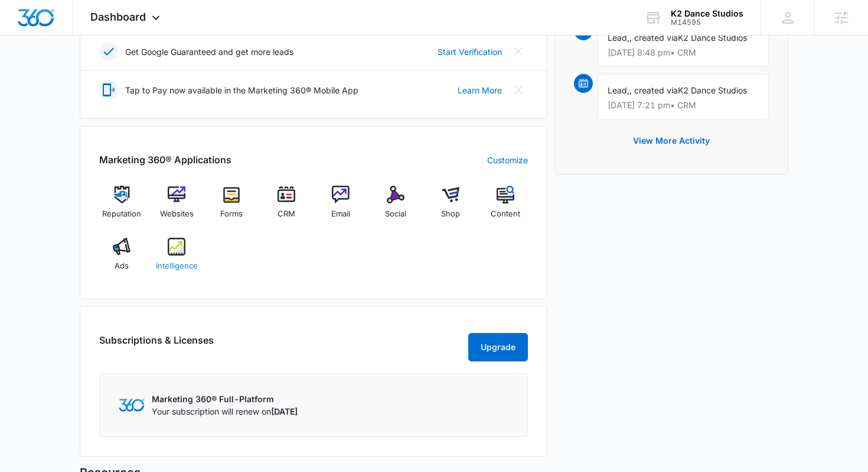  I want to click on button: Upgrade, so click(498, 347).